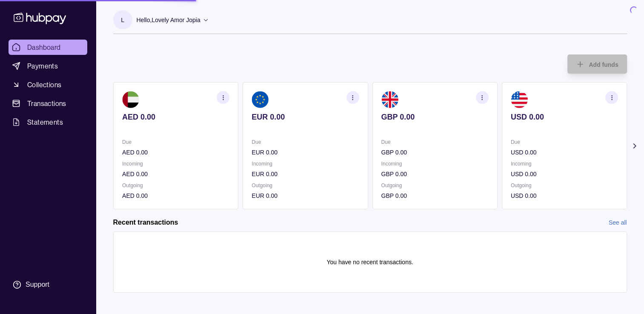 The image size is (644, 314). What do you see at coordinates (47, 47) in the screenshot?
I see `a: Dashboard` at bounding box center [47, 47].